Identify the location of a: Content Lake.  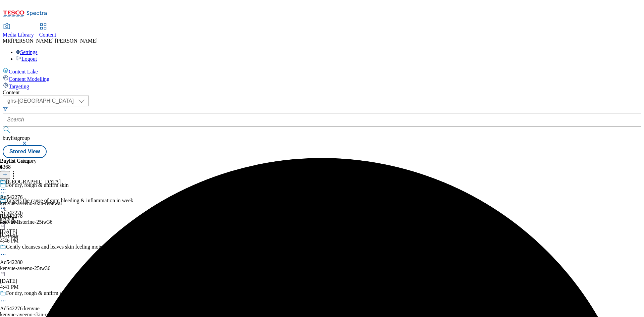
(322, 71).